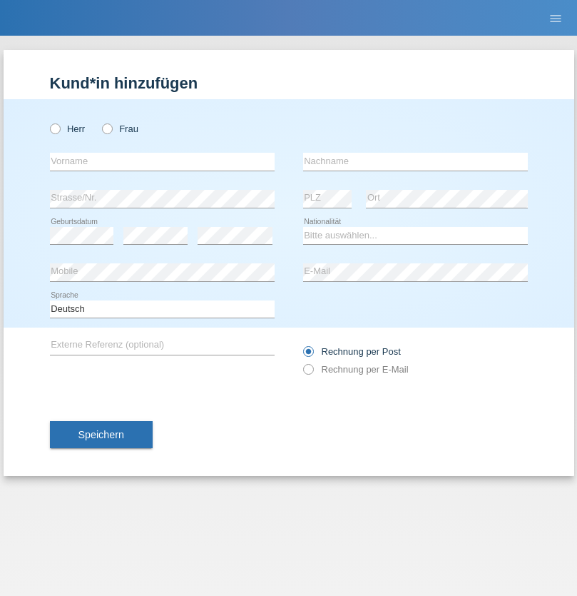 This screenshot has height=596, width=577. What do you see at coordinates (106, 128) in the screenshot?
I see `input: Frau` at bounding box center [106, 128].